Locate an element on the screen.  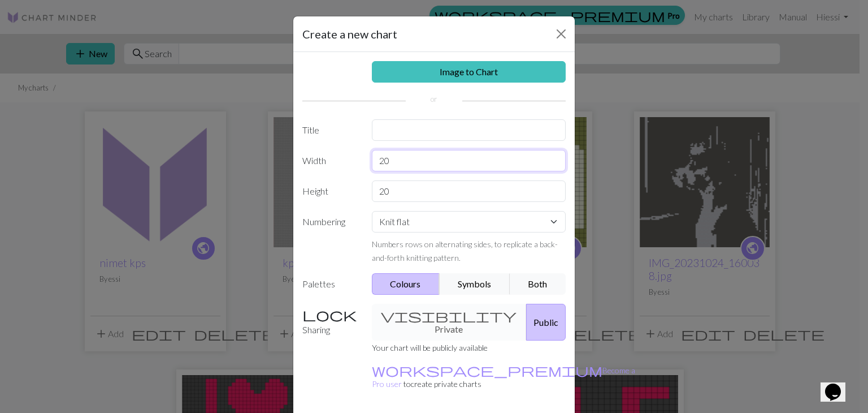
button: Symbols is located at coordinates (475, 284).